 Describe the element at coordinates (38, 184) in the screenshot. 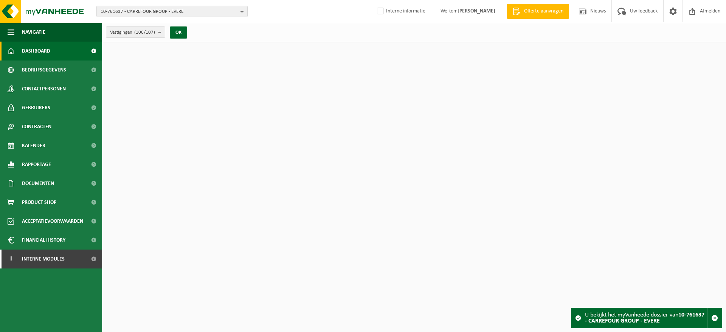

I see `span: Documenten` at that location.